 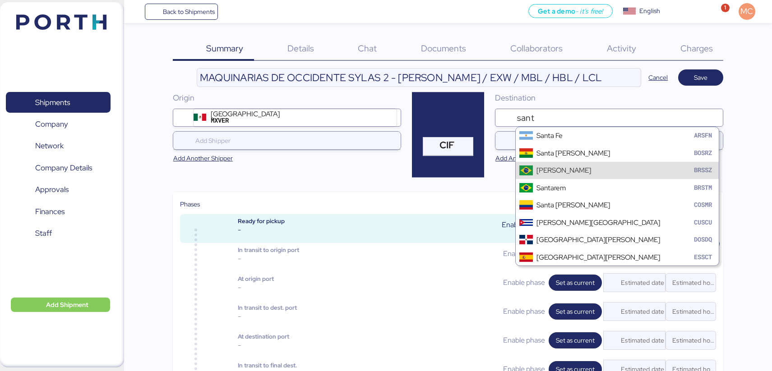 What do you see at coordinates (702, 257) in the screenshot?
I see `div: ESSCT` at bounding box center [702, 257].